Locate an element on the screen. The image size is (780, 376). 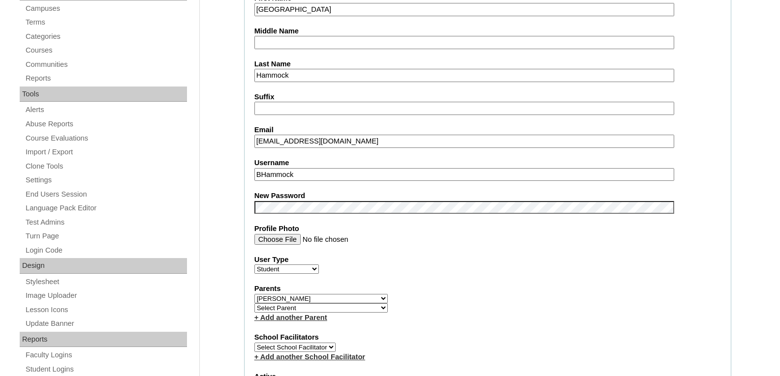
label: School Facilitators is located at coordinates (487, 337).